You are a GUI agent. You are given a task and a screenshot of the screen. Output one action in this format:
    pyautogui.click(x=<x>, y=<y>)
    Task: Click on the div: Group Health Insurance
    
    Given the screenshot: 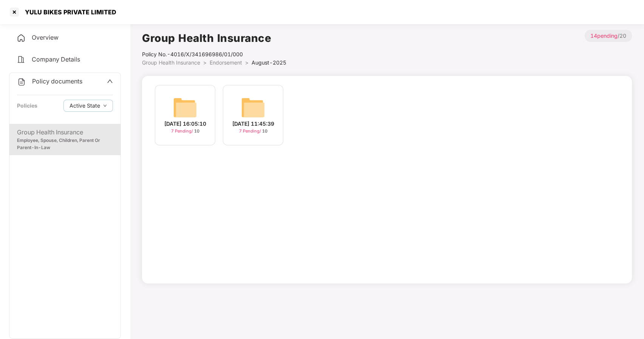 What is the action you would take?
    pyautogui.click(x=65, y=132)
    